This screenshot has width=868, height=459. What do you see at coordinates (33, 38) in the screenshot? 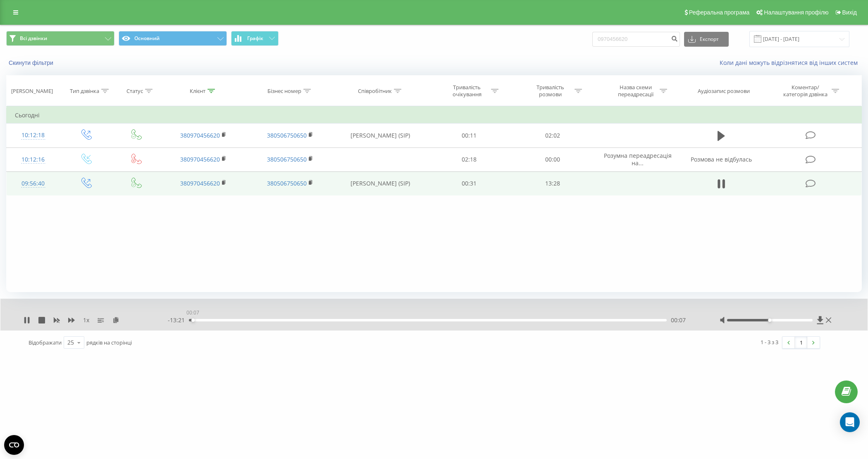
I see `span: Всі дзвінки` at bounding box center [33, 38].